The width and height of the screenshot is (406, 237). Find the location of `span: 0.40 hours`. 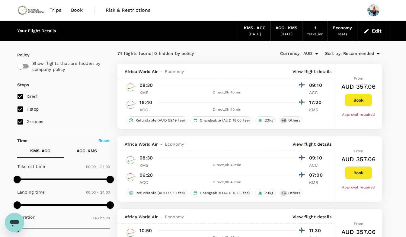

span: 0.40 hours is located at coordinates (101, 218).